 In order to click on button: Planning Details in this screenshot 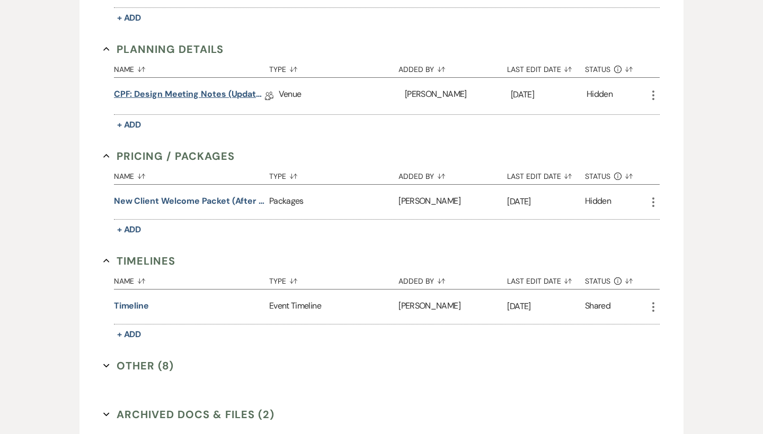, I will do `click(163, 49)`.